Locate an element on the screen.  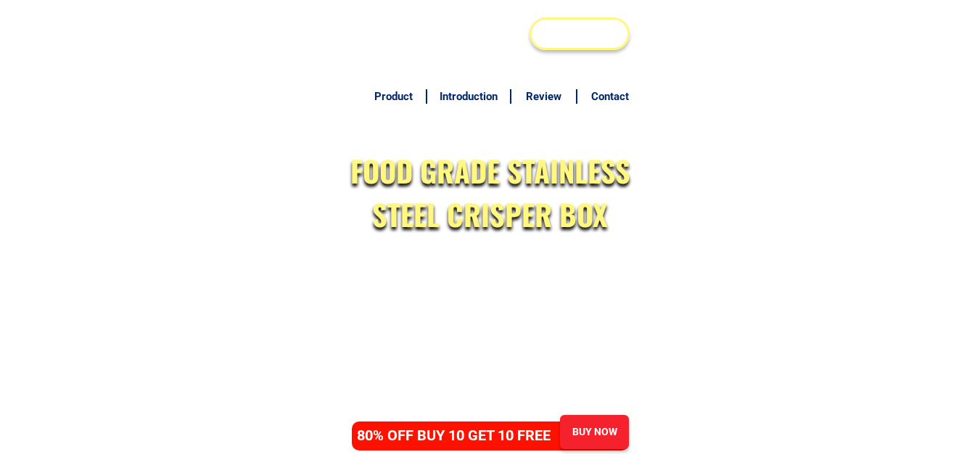
h3: JAPAN TECHNOLOGY ジャパンテクノロジー is located at coordinates (443, 33).